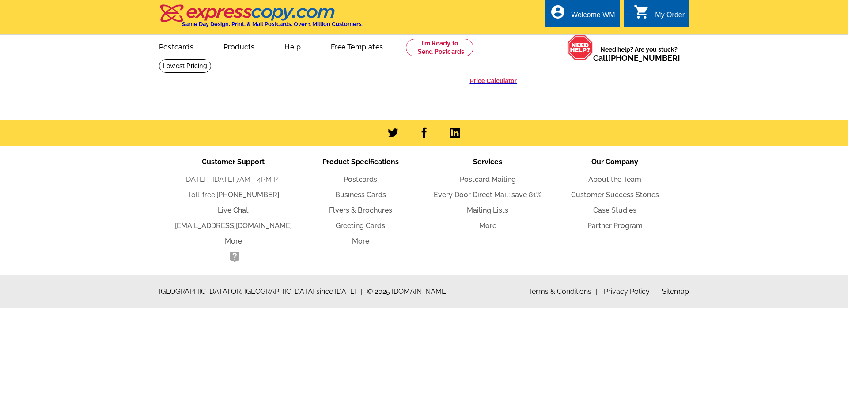  Describe the element at coordinates (615, 195) in the screenshot. I see `a: Customer Success Stories` at that location.